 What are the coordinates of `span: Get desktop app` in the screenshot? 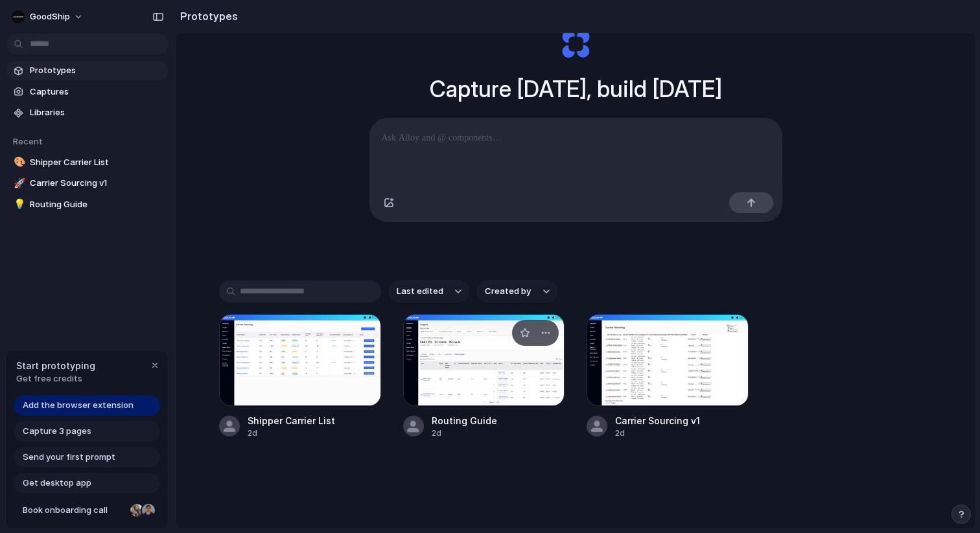 It's located at (57, 483).